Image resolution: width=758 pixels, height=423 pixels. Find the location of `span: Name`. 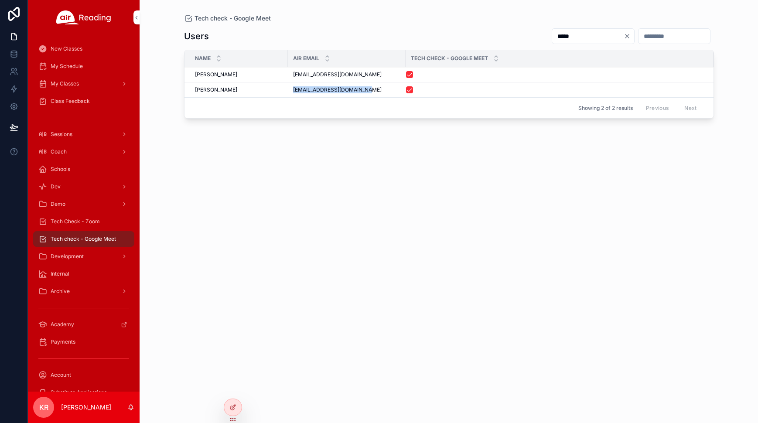

span: Name is located at coordinates (203, 58).